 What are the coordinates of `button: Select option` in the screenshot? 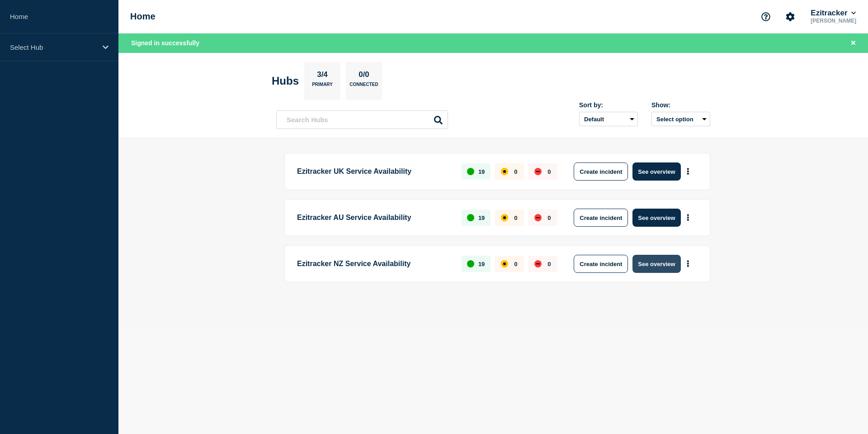 It's located at (681, 119).